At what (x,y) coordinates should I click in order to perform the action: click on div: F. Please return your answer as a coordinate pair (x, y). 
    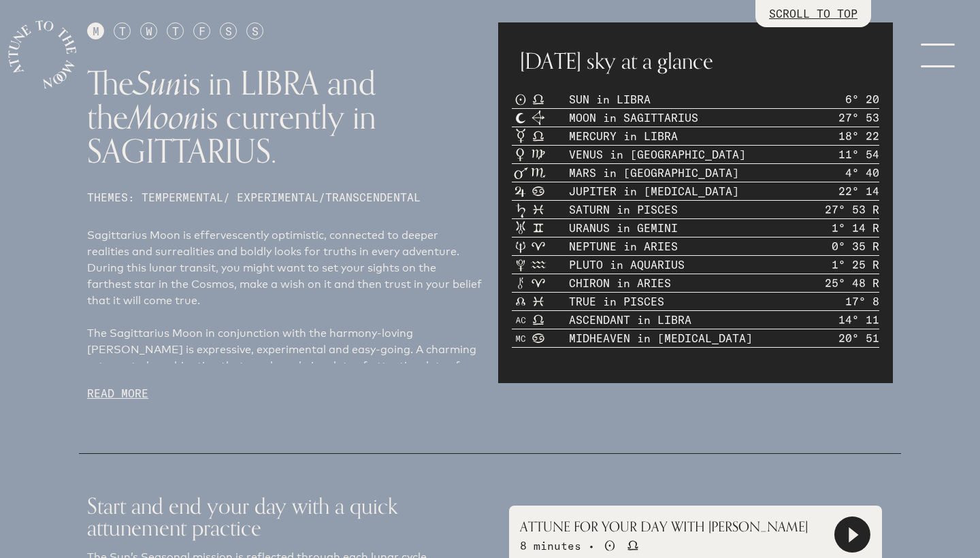
    Looking at the image, I should click on (201, 31).